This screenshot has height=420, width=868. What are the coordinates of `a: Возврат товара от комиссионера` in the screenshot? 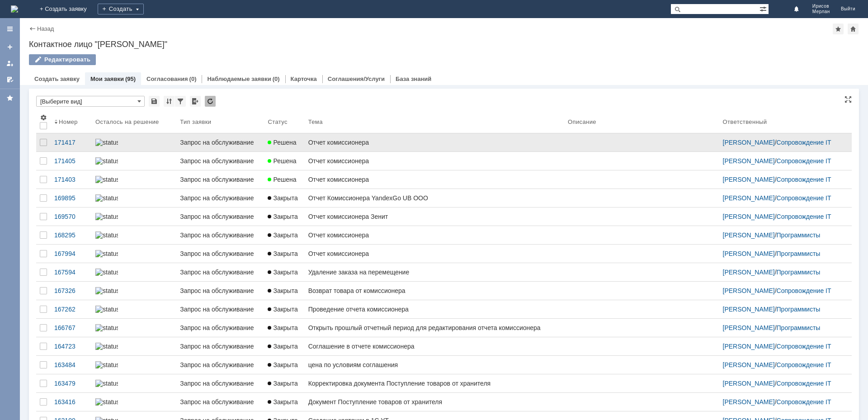 It's located at (435, 291).